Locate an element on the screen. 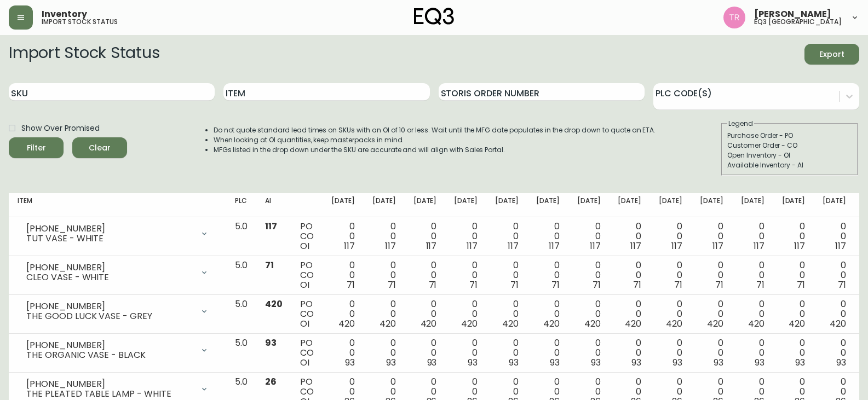 The width and height of the screenshot is (868, 400). th: PLC is located at coordinates (241, 205).